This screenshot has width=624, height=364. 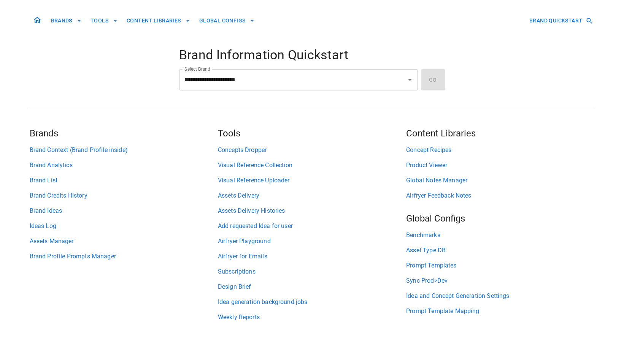 I want to click on a: Global Notes Manager, so click(x=500, y=181).